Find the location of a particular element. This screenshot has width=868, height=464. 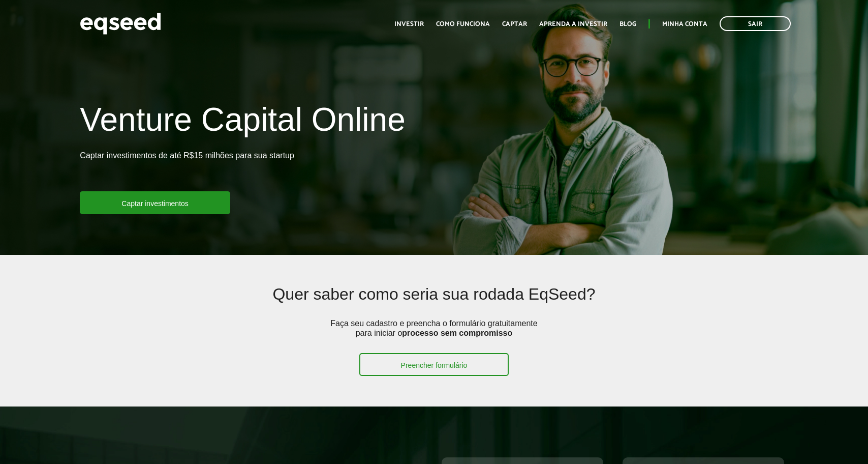

a: Como funciona is located at coordinates (463, 24).